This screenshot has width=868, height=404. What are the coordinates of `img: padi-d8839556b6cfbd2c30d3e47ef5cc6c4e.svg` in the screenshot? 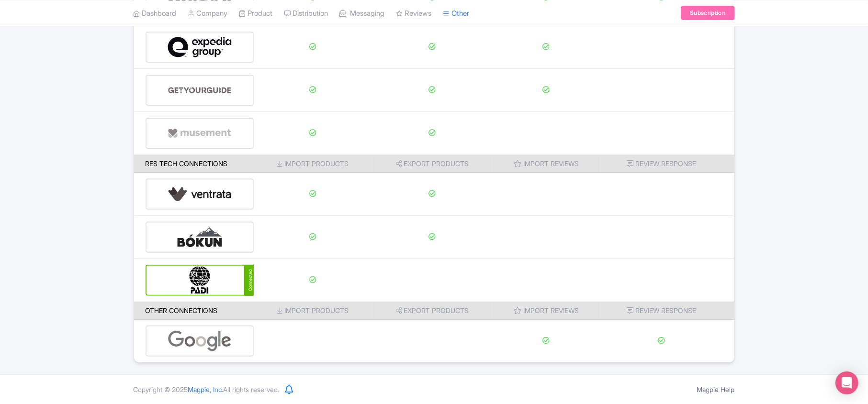 It's located at (199, 280).